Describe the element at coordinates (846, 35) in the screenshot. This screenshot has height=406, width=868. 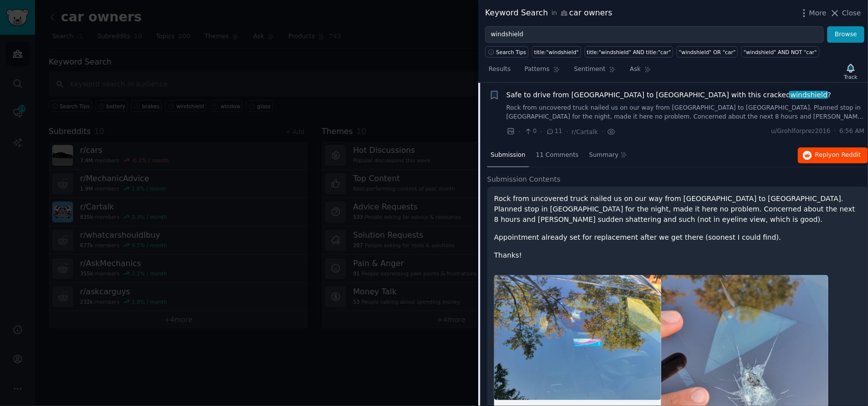
I see `button: Browse` at that location.